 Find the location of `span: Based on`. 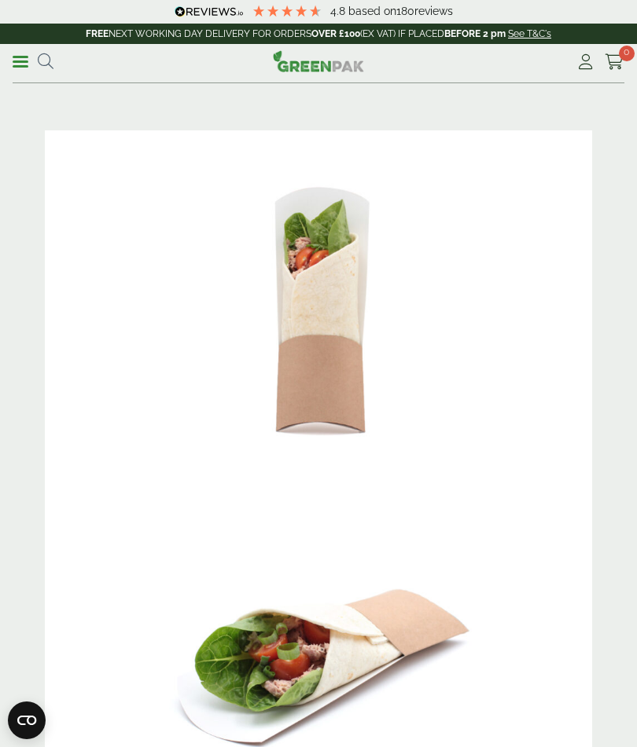

span: Based on is located at coordinates (372, 11).